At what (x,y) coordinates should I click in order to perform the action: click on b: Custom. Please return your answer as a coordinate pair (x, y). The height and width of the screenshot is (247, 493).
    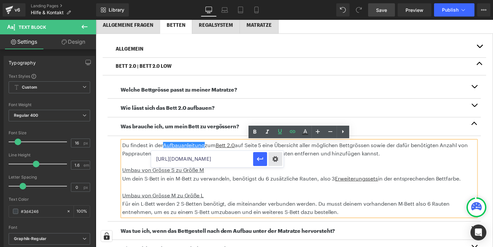
    Looking at the image, I should click on (29, 87).